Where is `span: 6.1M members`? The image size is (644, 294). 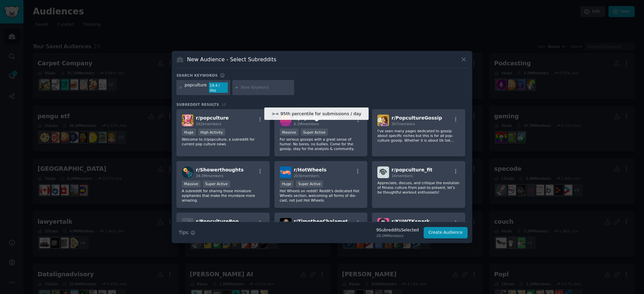
span: 6.1M members is located at coordinates (307, 124).